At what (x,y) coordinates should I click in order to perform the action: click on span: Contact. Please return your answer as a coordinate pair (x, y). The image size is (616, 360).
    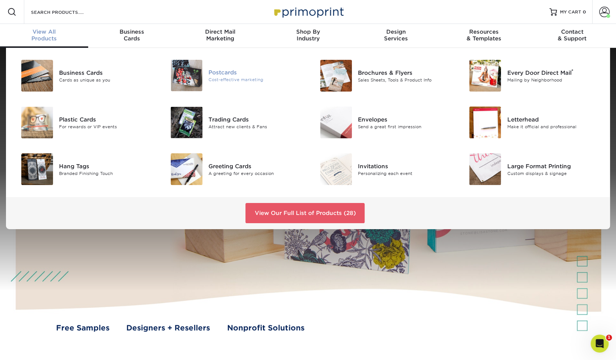
    Looking at the image, I should click on (572, 32).